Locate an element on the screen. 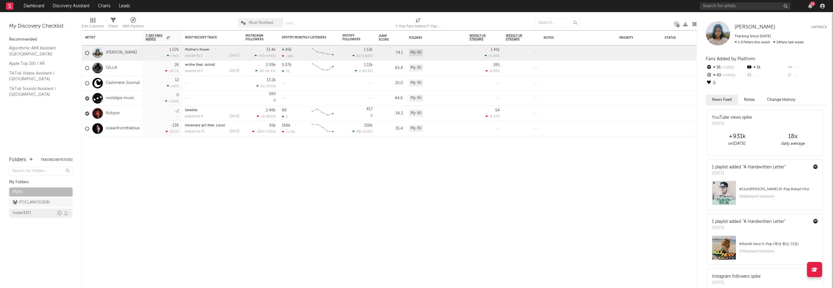  div: My Folders is located at coordinates (41, 182).